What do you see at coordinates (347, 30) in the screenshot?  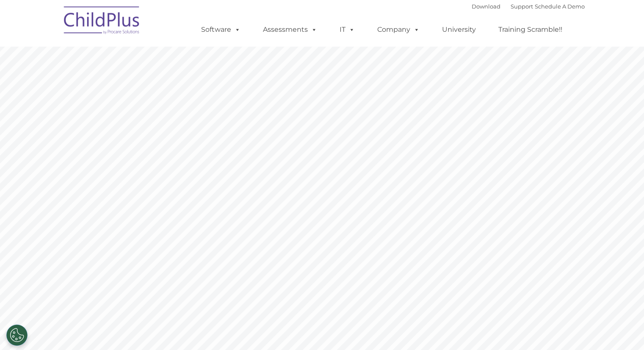 I see `a: IT` at bounding box center [347, 30].